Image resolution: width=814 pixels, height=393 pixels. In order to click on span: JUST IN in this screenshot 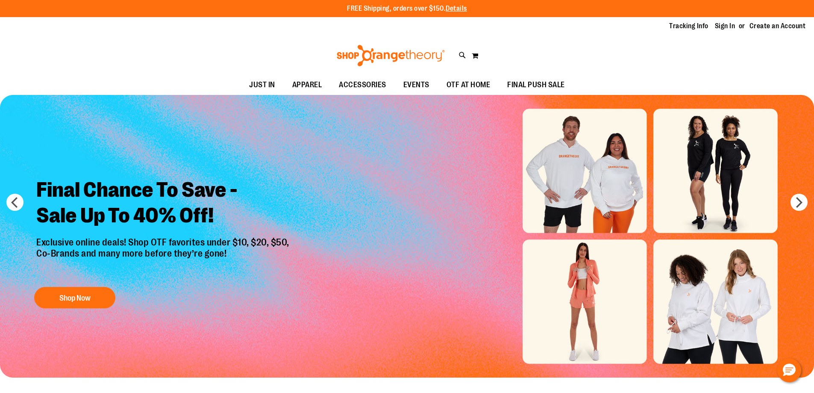, I will do `click(262, 85)`.